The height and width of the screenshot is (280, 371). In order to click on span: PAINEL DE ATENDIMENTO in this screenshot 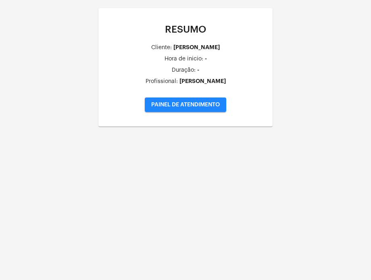, I will do `click(186, 105)`.